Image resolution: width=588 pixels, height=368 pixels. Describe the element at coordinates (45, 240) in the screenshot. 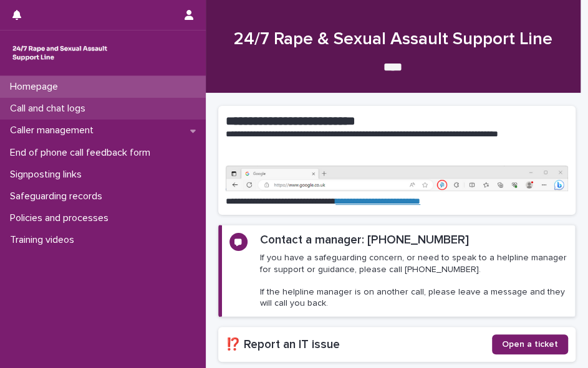

I see `p: Training videos` at that location.